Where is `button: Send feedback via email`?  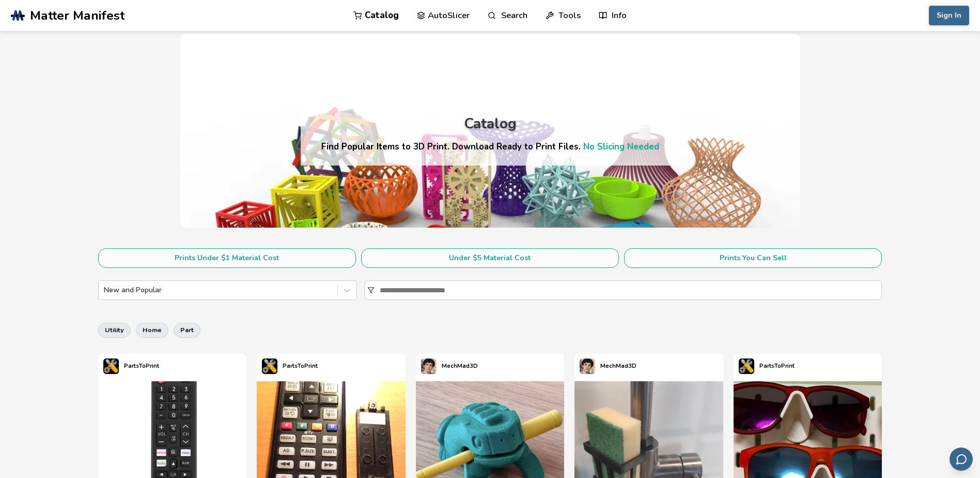 button: Send feedback via email is located at coordinates (961, 459).